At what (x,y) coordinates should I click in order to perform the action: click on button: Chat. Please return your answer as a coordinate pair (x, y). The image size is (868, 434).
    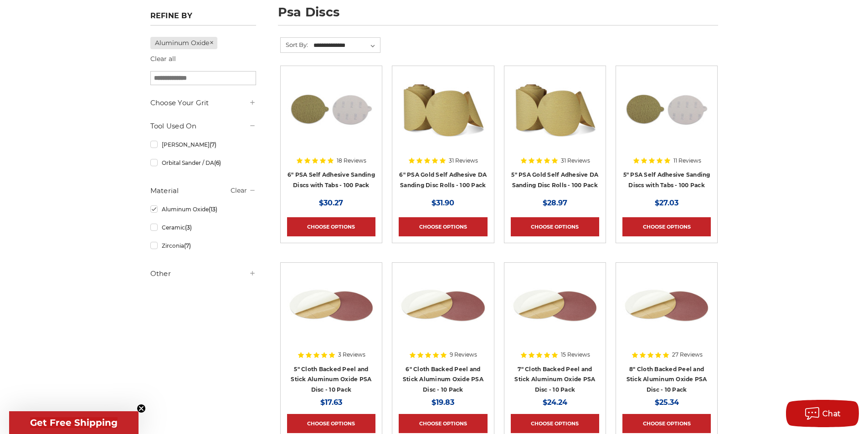
    Looking at the image, I should click on (822, 413).